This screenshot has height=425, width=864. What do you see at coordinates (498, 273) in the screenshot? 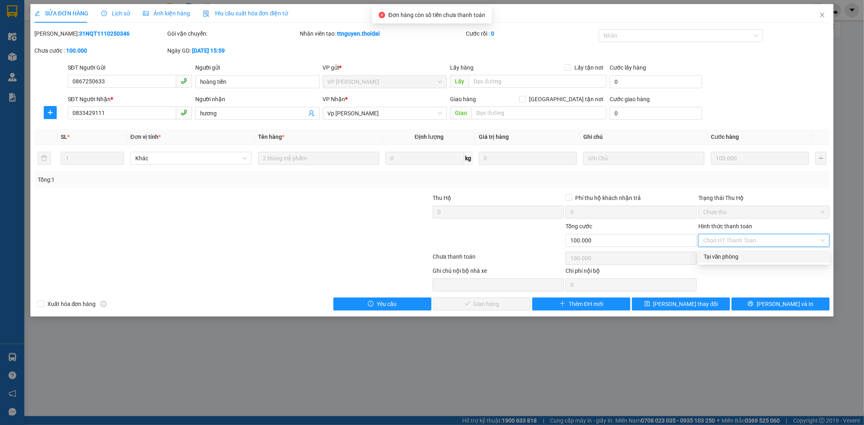
I see `div: Ghi chú nội bộ nhà xe` at bounding box center [498, 273].